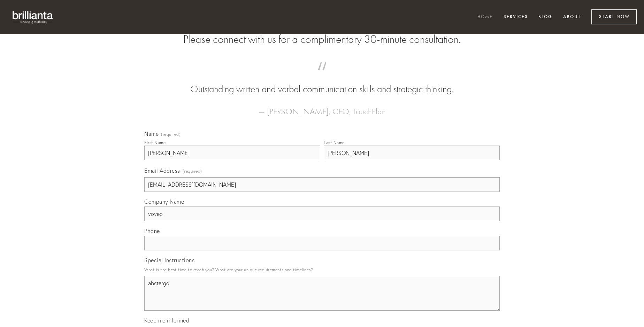  I want to click on h2: Please connect with us for a complimentary 30-minute consultation., so click(322, 39).